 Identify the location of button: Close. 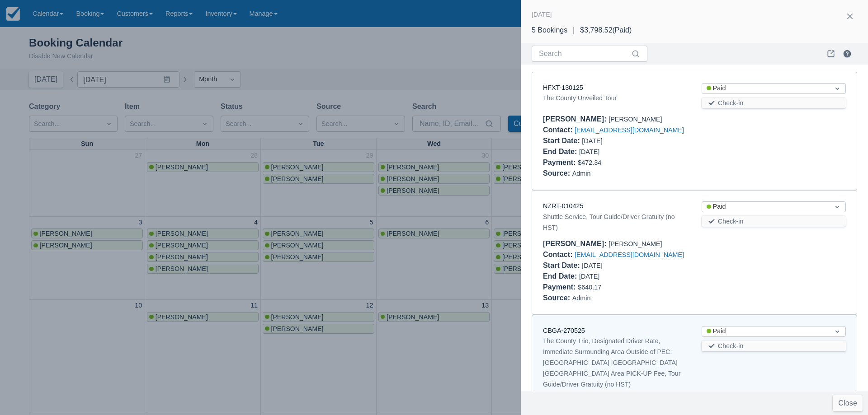
(847, 403).